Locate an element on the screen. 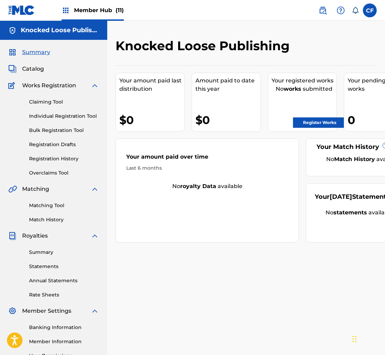 This screenshot has height=355, width=385. div: Notifications is located at coordinates (355, 10).